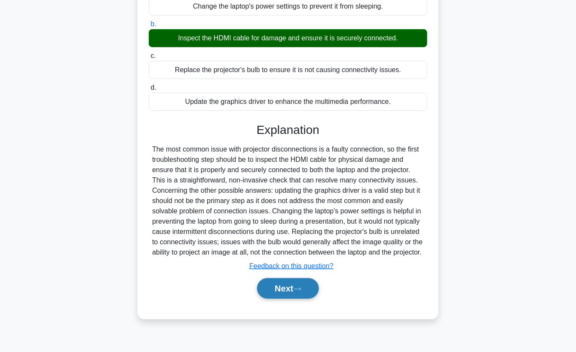  Describe the element at coordinates (287, 289) in the screenshot. I see `button: Next` at that location.